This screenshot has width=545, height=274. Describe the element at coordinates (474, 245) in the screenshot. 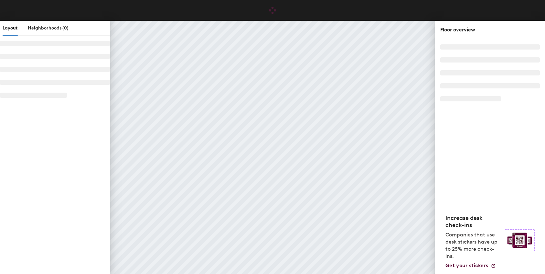

I see `p: Companies that use desk stickers have up to 25% more check-ins.` at that location.